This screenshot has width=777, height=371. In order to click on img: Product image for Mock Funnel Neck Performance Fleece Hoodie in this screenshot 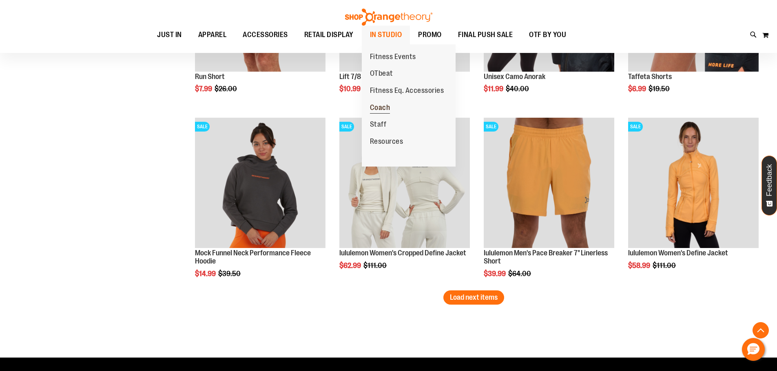, I will do `click(260, 183)`.